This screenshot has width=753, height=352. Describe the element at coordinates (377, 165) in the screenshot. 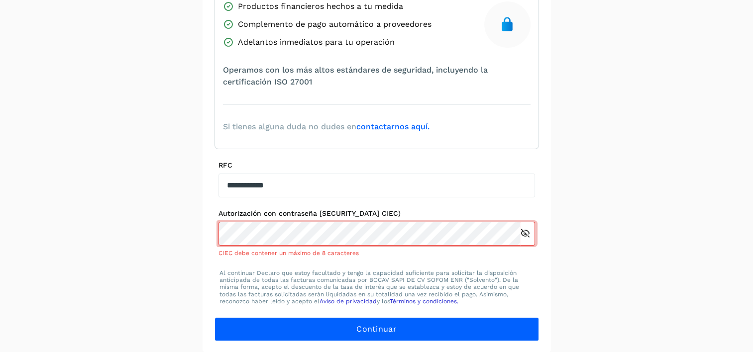

I see `label: RFC` at that location.